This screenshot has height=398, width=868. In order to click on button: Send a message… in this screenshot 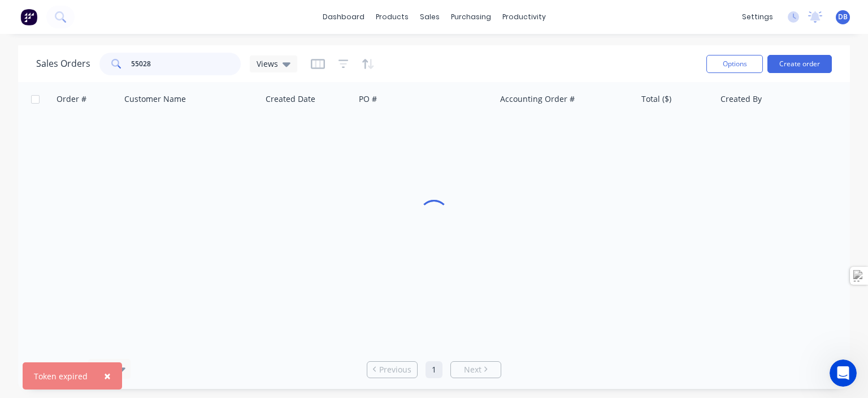, I will do `click(203, 315)`.